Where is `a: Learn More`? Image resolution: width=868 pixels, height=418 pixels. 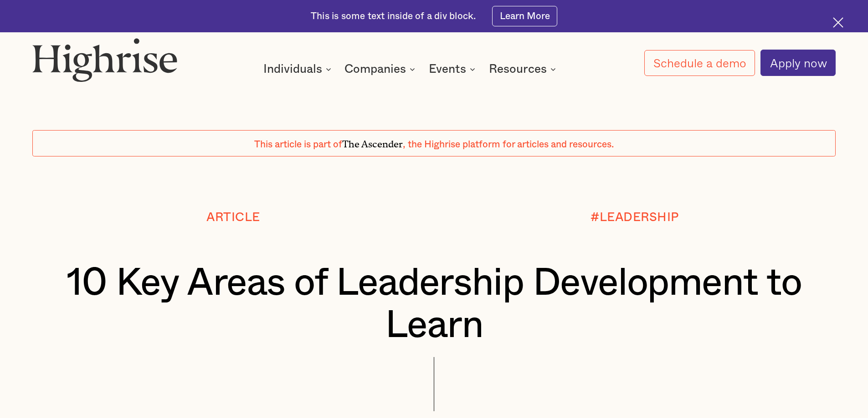
a: Learn More is located at coordinates (524, 16).